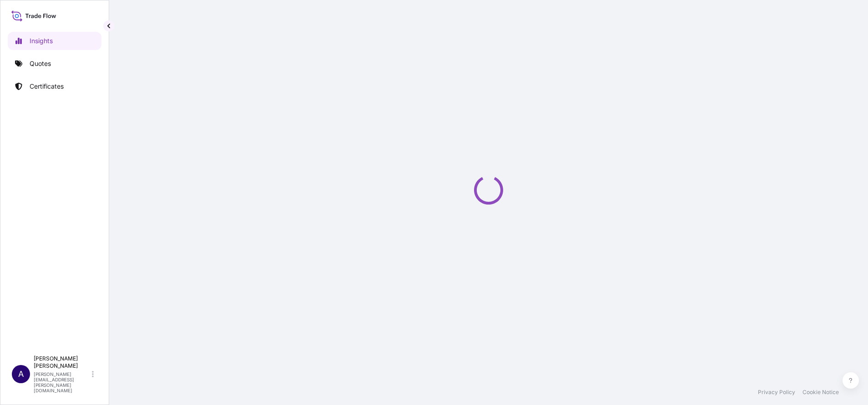  I want to click on a: Cookie Notice, so click(821, 392).